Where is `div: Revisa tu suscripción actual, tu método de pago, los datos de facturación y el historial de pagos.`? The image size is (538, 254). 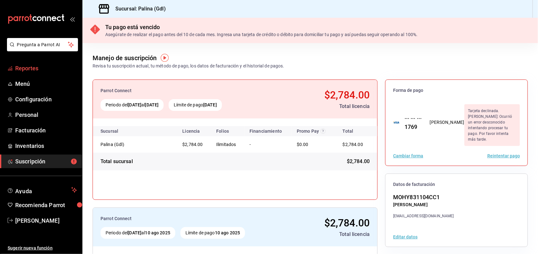
div: Revisa tu suscripción actual, tu método de pago, los datos de facturación y el historial de pagos. is located at coordinates (188, 66).